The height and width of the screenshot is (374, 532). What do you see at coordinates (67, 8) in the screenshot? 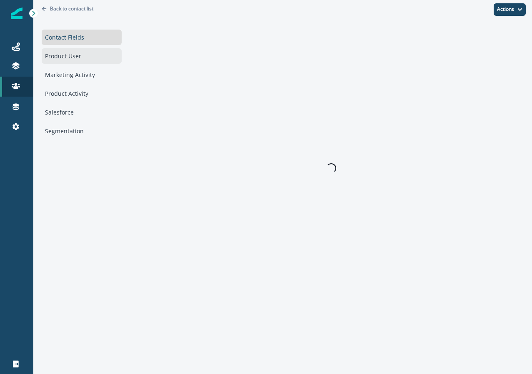
I see `button: Go back` at bounding box center [67, 8].